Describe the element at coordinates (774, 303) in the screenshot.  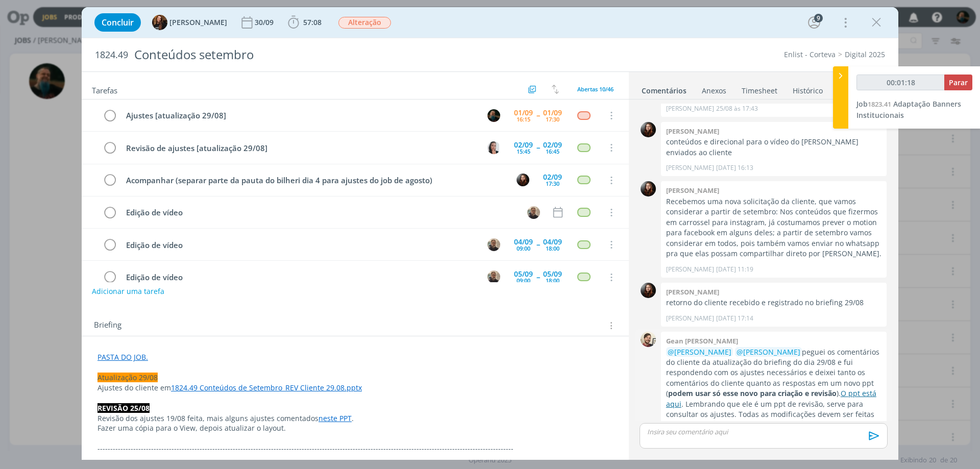
I see `p: retorno do cliente recebido e registrado no briefing 29/08` at that location.